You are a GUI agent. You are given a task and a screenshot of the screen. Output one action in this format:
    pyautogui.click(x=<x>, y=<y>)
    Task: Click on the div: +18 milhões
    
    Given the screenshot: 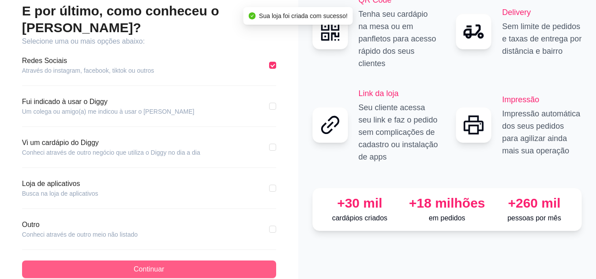 What is the action you would take?
    pyautogui.click(x=447, y=203)
    